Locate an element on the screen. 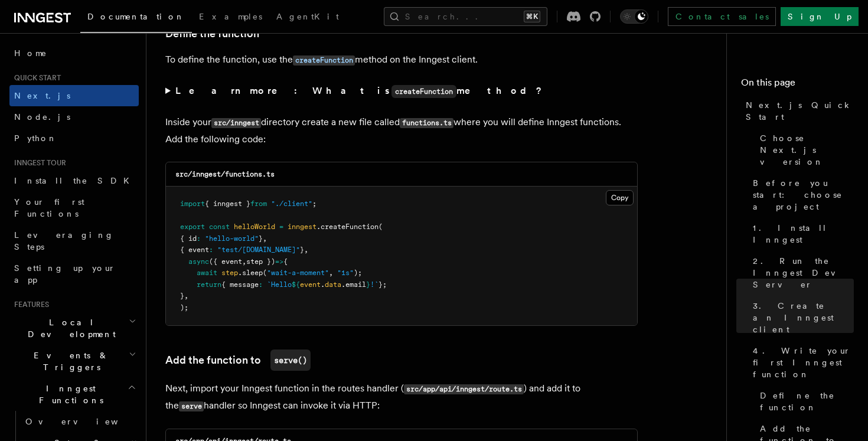 The height and width of the screenshot is (441, 868). a: Leveraging Steps is located at coordinates (74, 241).